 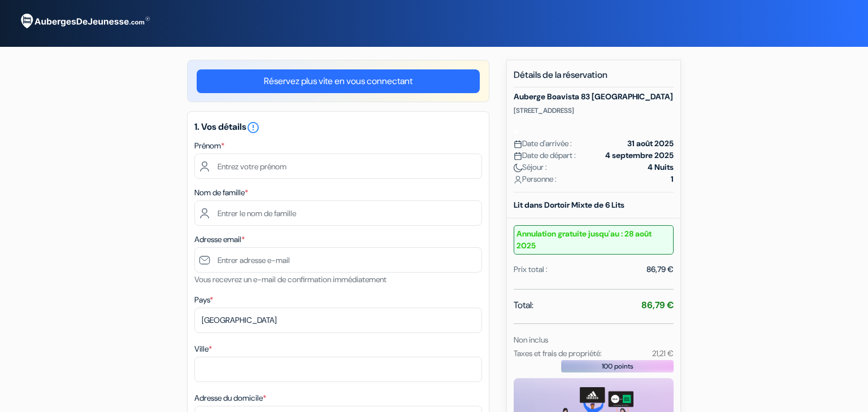 I want to click on strong: 86,79 €, so click(x=657, y=305).